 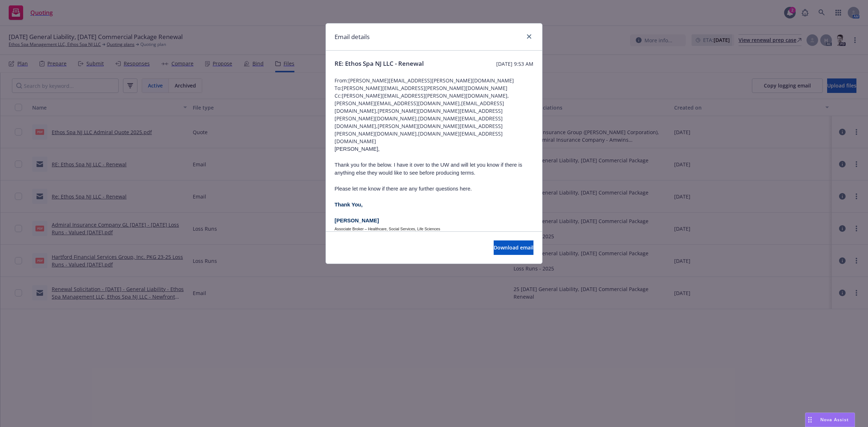 I want to click on span: Nova Assist, so click(x=835, y=419).